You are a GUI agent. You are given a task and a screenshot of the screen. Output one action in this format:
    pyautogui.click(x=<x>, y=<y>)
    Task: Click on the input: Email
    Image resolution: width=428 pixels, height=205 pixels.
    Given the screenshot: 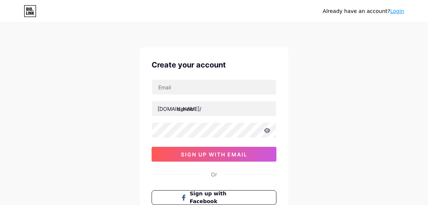 What is the action you would take?
    pyautogui.click(x=214, y=87)
    